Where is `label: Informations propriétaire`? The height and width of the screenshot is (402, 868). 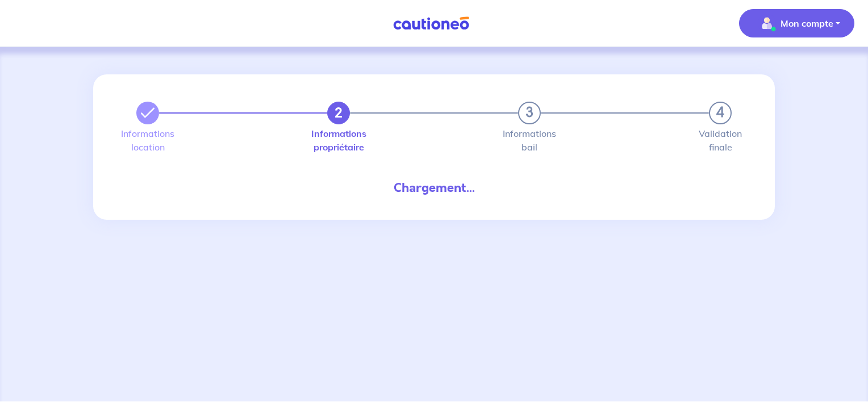
label: Informations propriétaire is located at coordinates (339, 140).